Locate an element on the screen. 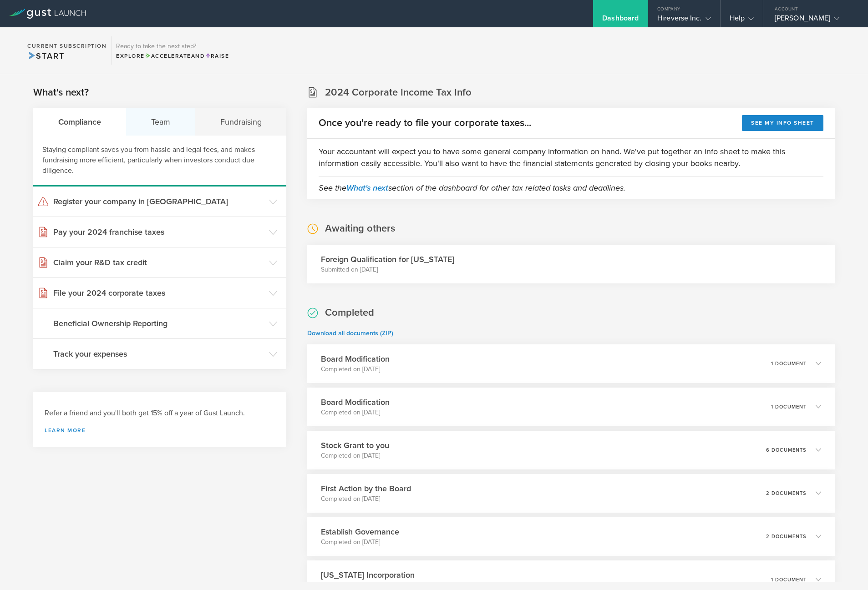  em: See the section of the dashboard for other tax related tasks and deadlines. is located at coordinates (472, 188).